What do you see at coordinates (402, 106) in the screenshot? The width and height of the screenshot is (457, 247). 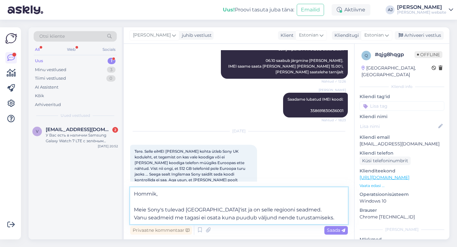 I see `input: Lisa tag` at bounding box center [402, 106].